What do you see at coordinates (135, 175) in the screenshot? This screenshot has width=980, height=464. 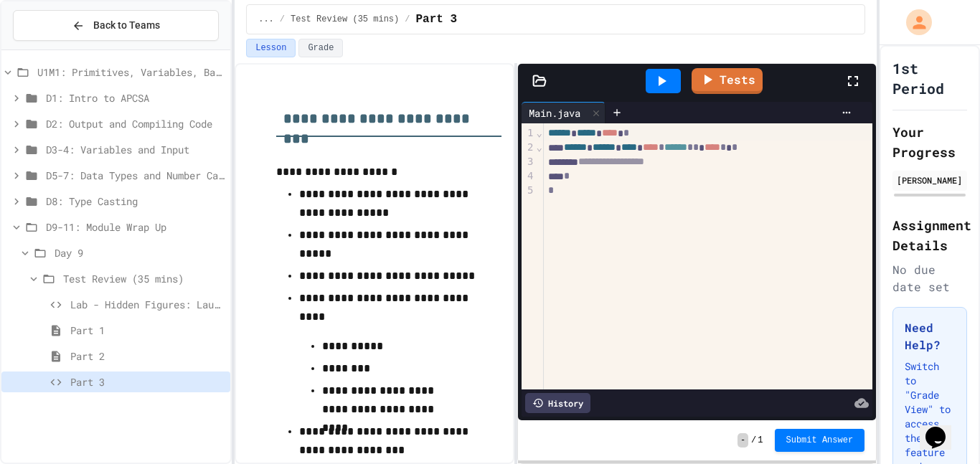 I see `span: D5-7: Data Types and Number Calculations` at bounding box center [135, 175].